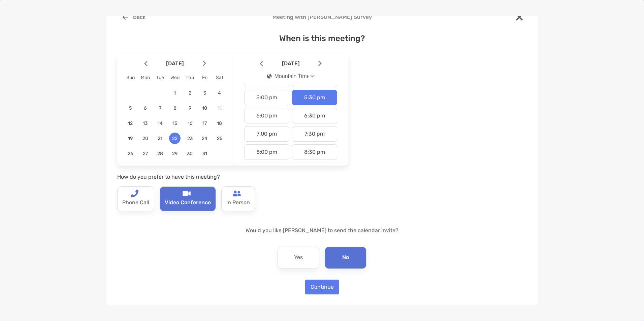 The height and width of the screenshot is (321, 644). I want to click on div: 6:00 pm, so click(267, 116).